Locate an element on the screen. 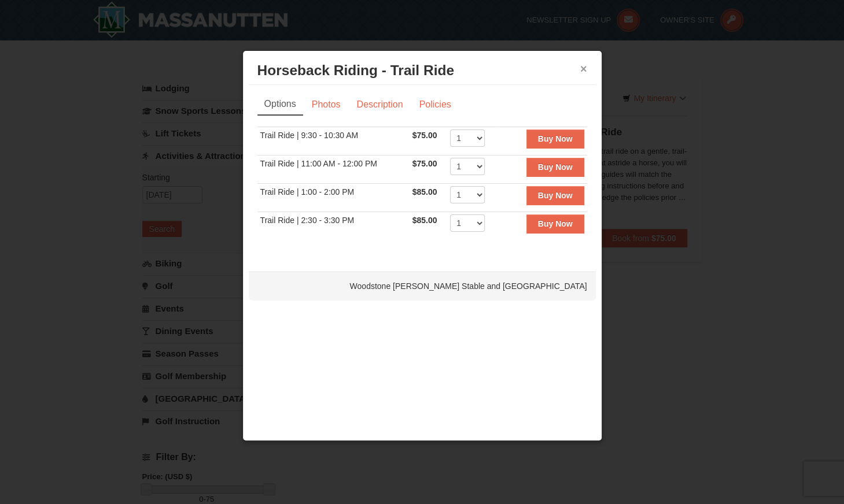 The width and height of the screenshot is (844, 504). td: Trail Ride | 2:30 - 3:30 PM is located at coordinates (334, 226).